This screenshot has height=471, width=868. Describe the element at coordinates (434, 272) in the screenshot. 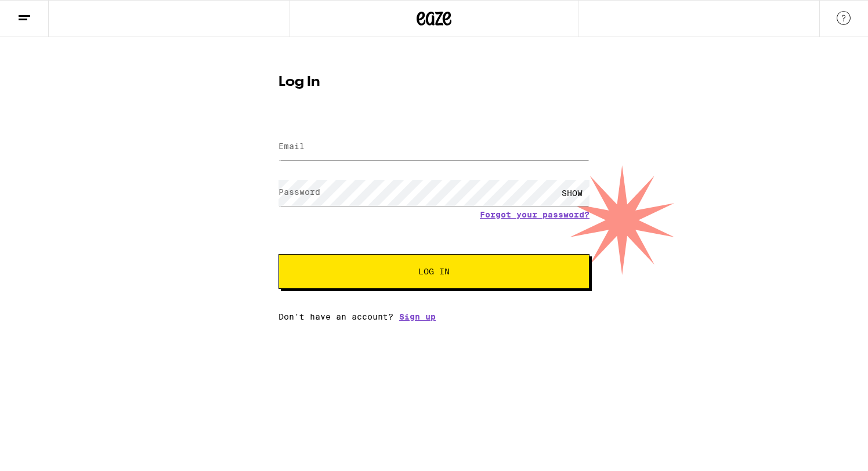

I see `button: Log In` at that location.